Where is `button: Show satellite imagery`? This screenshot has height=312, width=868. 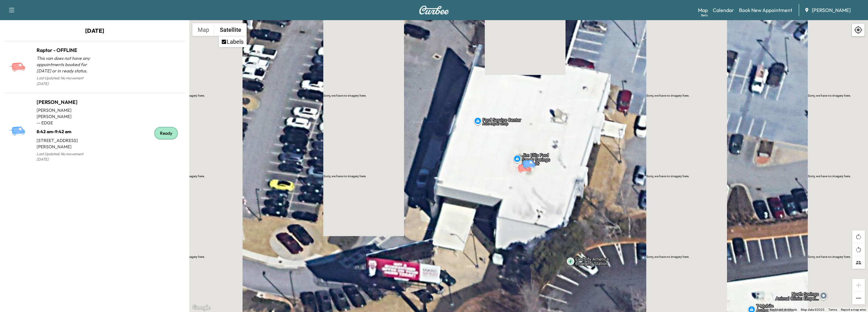
button: Show satellite imagery is located at coordinates (231, 30).